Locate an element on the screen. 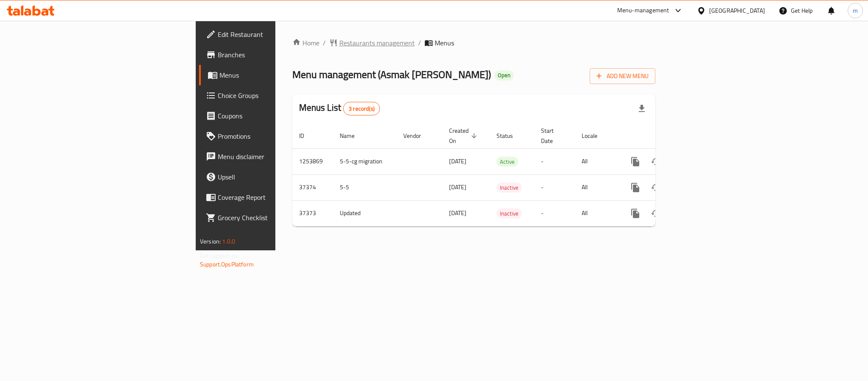 This screenshot has height=381, width=868. span: Open is located at coordinates (504, 75).